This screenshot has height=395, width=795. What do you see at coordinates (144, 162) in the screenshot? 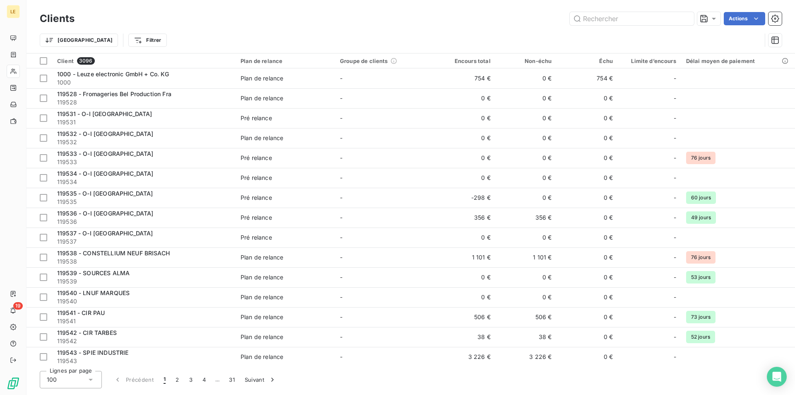
I see `span: 119533` at bounding box center [144, 162].